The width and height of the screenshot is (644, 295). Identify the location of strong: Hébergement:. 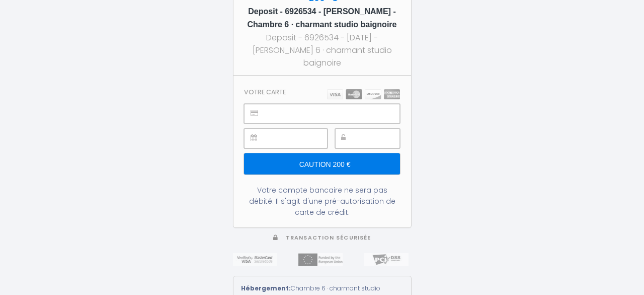
(266, 288).